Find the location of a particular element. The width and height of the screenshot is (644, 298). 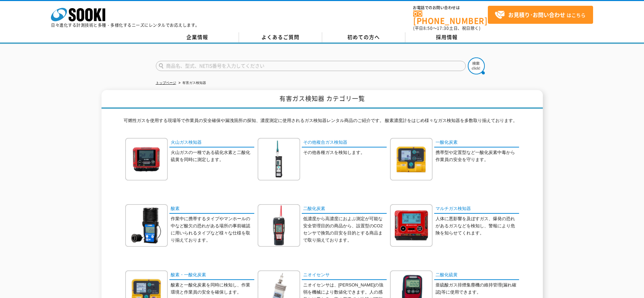

h1: 有害ガス検知器 カテゴリ一覧 is located at coordinates (322, 99).